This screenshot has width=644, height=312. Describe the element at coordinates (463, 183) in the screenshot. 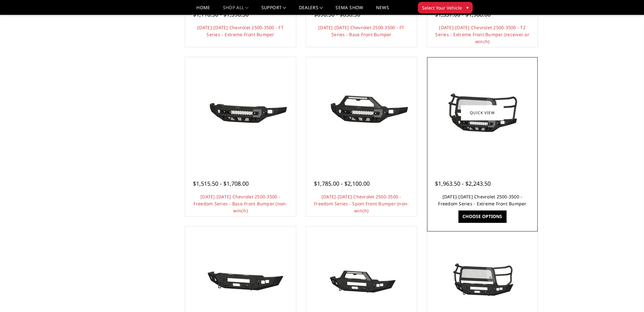

I see `span: $1,963.50 - $2,243.50` at that location.